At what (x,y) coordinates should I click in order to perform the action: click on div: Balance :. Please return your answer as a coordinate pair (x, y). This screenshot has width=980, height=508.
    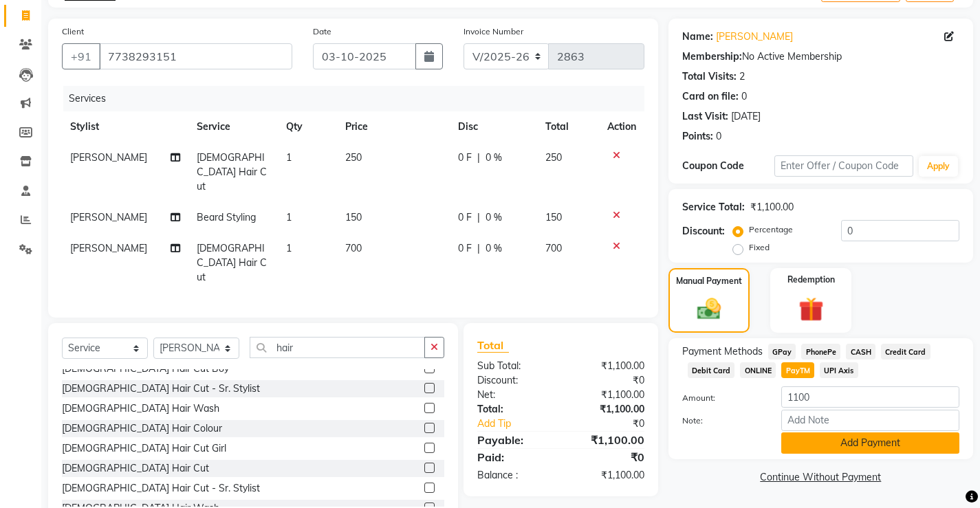
    Looking at the image, I should click on (514, 476).